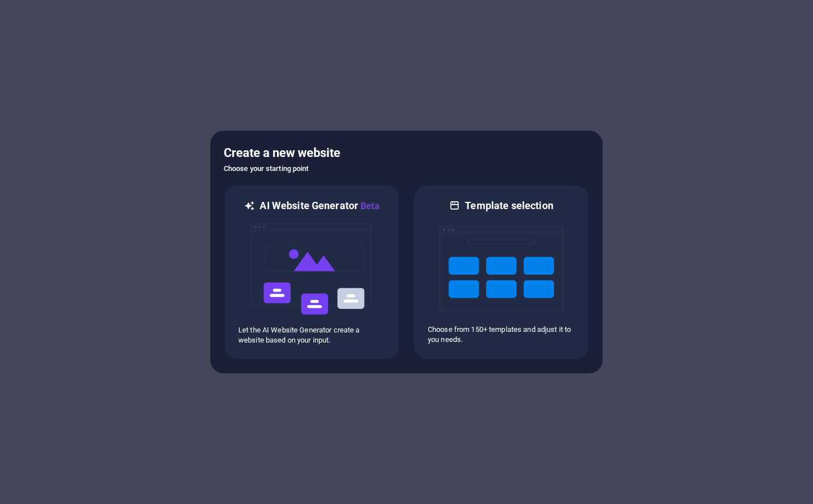 Image resolution: width=813 pixels, height=504 pixels. Describe the element at coordinates (311, 335) in the screenshot. I see `p: Let the AI Website Generator create a website based on your input.` at that location.